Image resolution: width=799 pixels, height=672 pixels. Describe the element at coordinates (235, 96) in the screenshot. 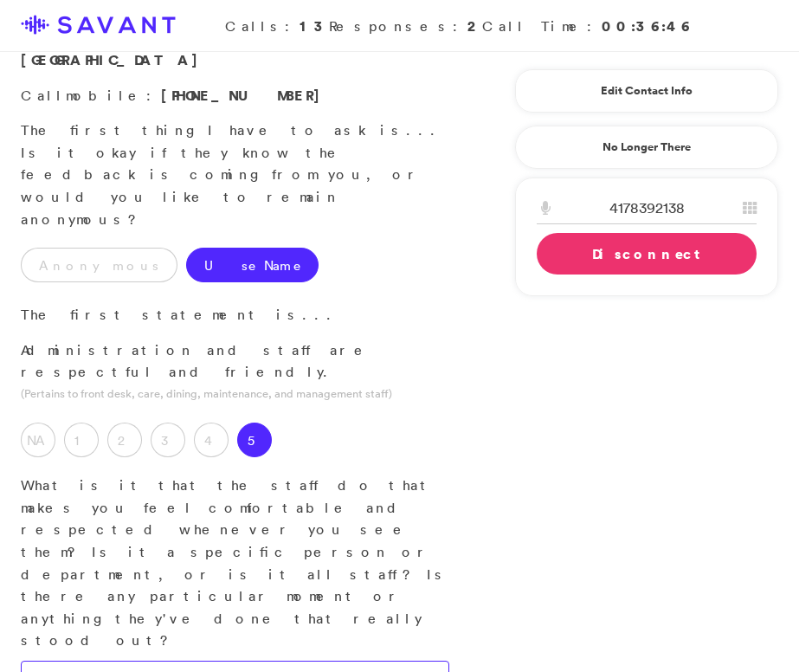

I see `p: Call :` at that location.